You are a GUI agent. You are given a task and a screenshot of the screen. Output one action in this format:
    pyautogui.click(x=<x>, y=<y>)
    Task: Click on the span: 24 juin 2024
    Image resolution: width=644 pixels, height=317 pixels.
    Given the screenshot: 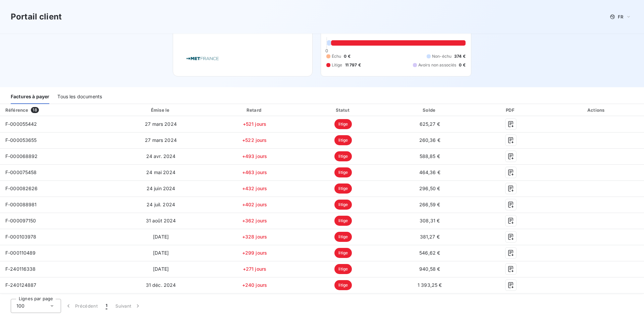 What is the action you would take?
    pyautogui.click(x=161, y=188)
    